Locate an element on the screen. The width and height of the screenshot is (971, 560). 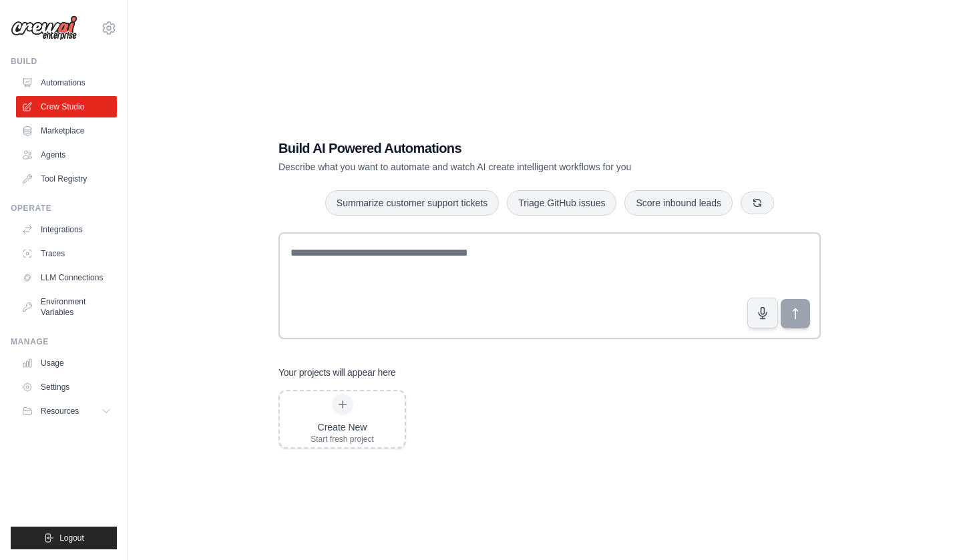
div: Manage is located at coordinates (63, 342).